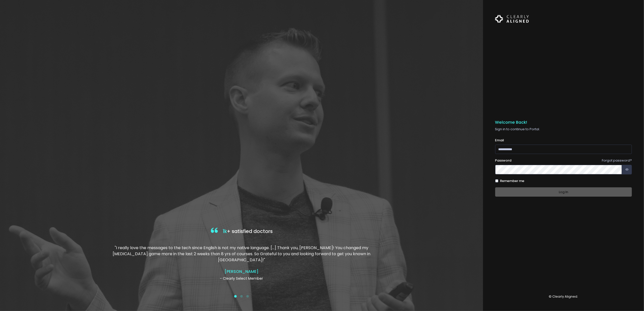  Describe the element at coordinates (563, 123) in the screenshot. I see `h5: Welcome Back!` at that location.